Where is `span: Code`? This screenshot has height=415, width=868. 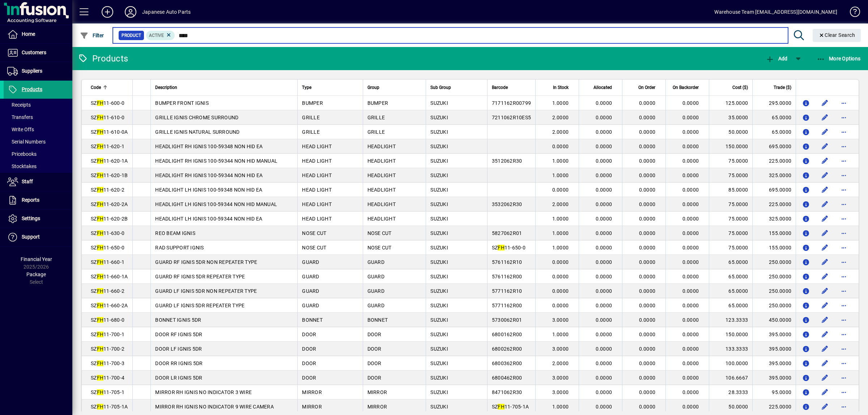 span: Code is located at coordinates (96, 87).